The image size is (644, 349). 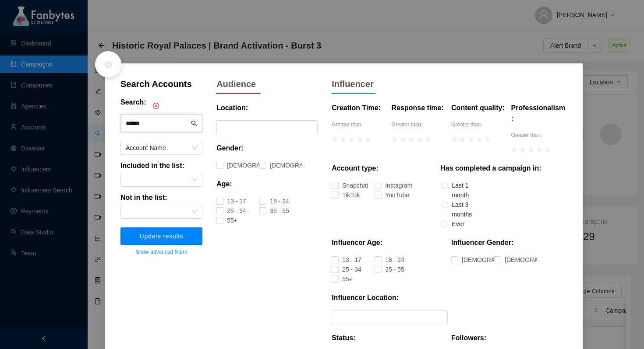 I want to click on p: Influencer Location:, so click(x=365, y=298).